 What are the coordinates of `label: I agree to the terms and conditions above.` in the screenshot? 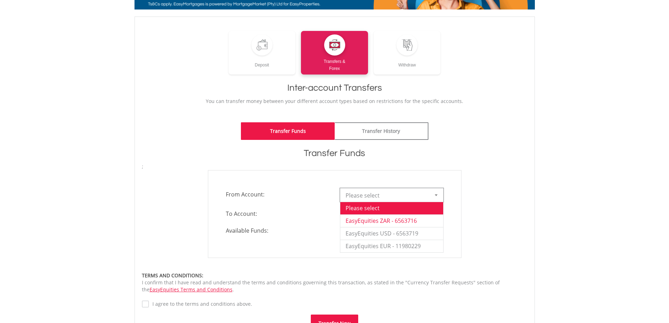 It's located at (201, 304).